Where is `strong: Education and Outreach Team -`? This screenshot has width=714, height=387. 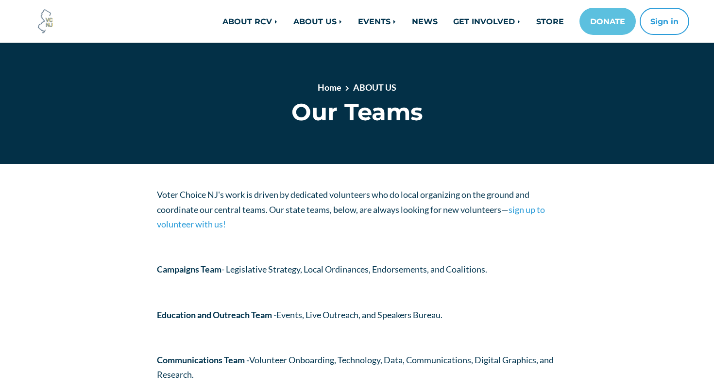 strong: Education and Outreach Team - is located at coordinates (217, 315).